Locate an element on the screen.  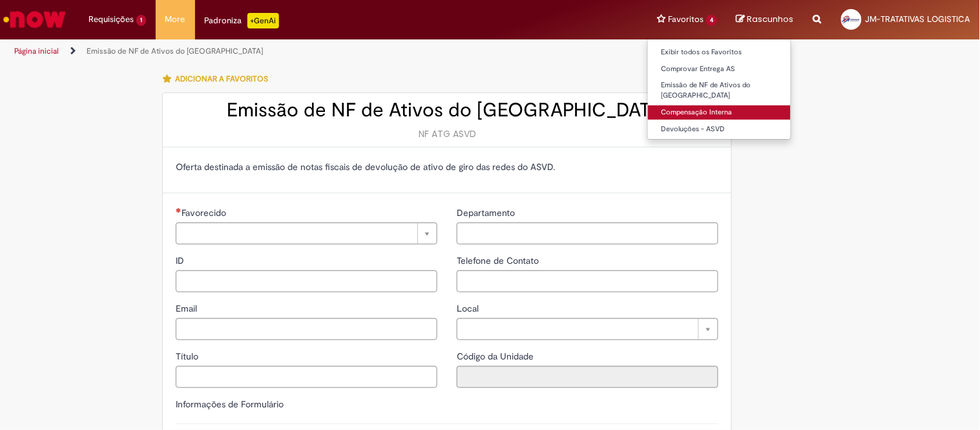
input: Email is located at coordinates (306, 329).